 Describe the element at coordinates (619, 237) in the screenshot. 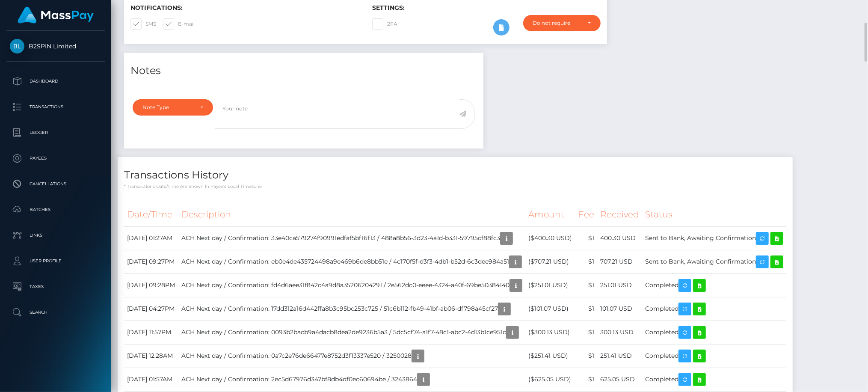

I see `td: 400.30 USD` at that location.